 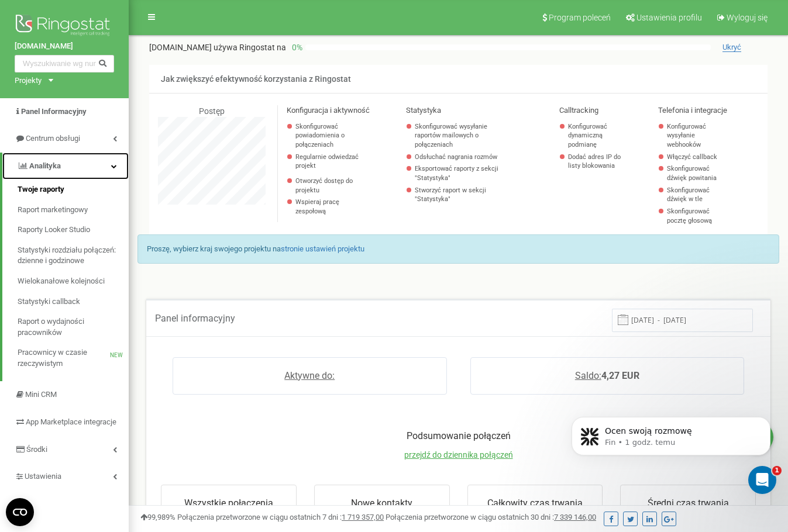 What do you see at coordinates (229, 503) in the screenshot?
I see `span: Wszystkie połączenia` at bounding box center [229, 503].